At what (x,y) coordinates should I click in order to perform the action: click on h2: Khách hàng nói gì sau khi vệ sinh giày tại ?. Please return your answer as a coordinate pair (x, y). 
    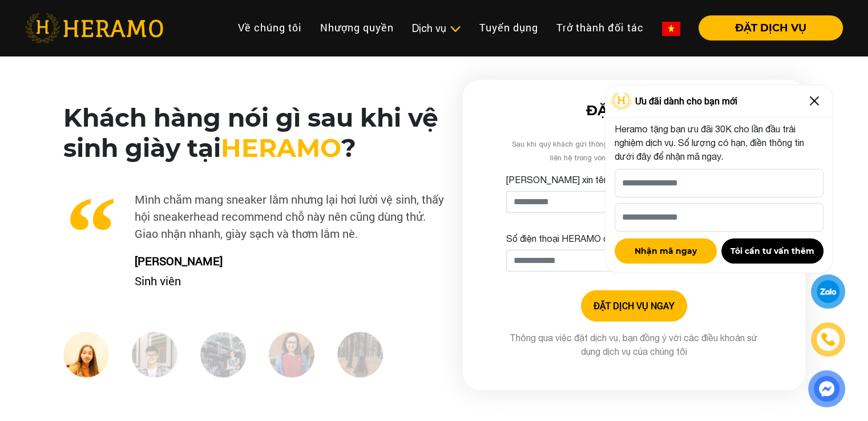
    Looking at the image, I should click on (254, 133).